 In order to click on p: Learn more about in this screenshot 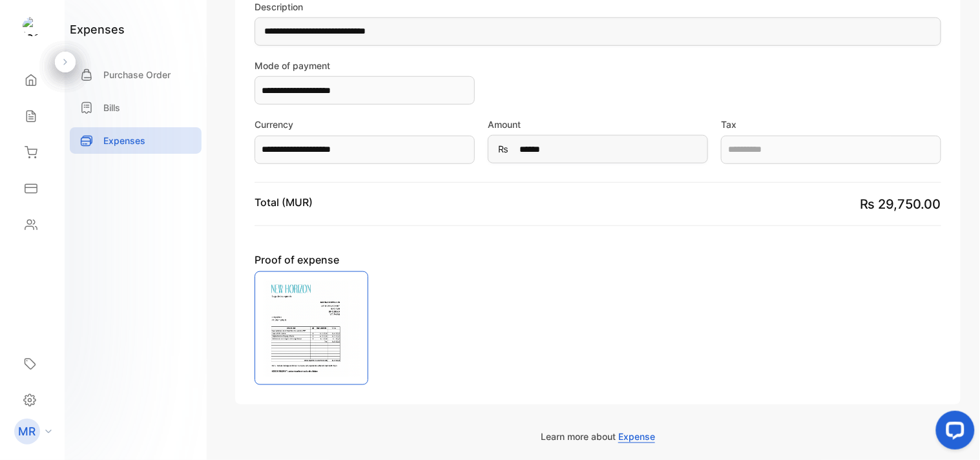, I will do `click(597, 437)`.